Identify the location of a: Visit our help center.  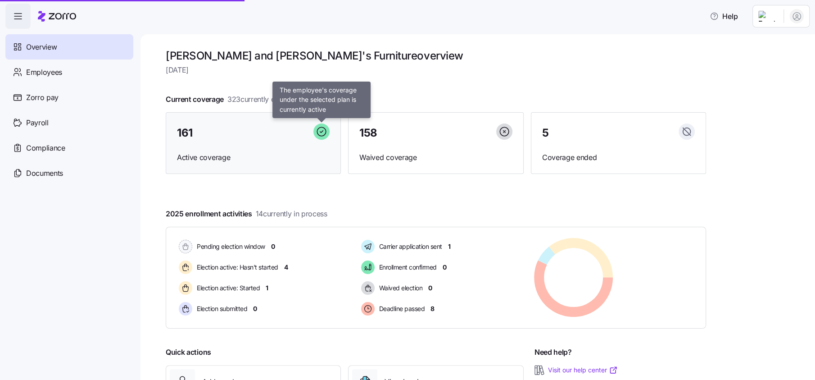
(583, 370).